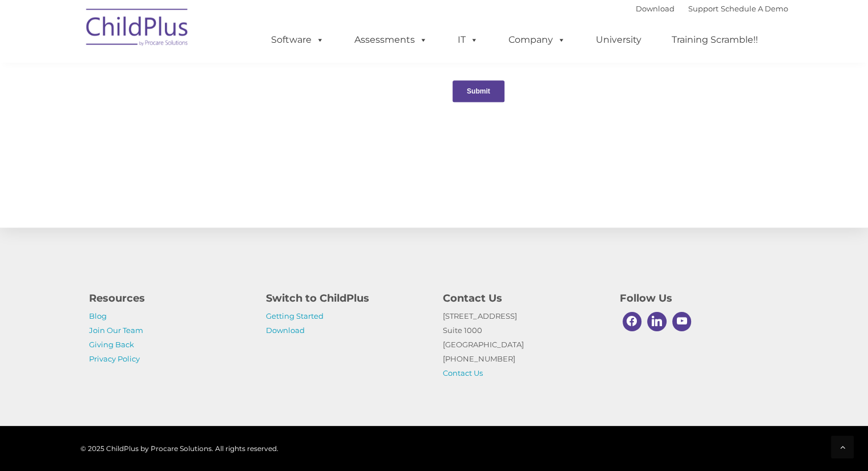 This screenshot has height=471, width=868. What do you see at coordinates (536, 40) in the screenshot?
I see `a: Company` at bounding box center [536, 40].